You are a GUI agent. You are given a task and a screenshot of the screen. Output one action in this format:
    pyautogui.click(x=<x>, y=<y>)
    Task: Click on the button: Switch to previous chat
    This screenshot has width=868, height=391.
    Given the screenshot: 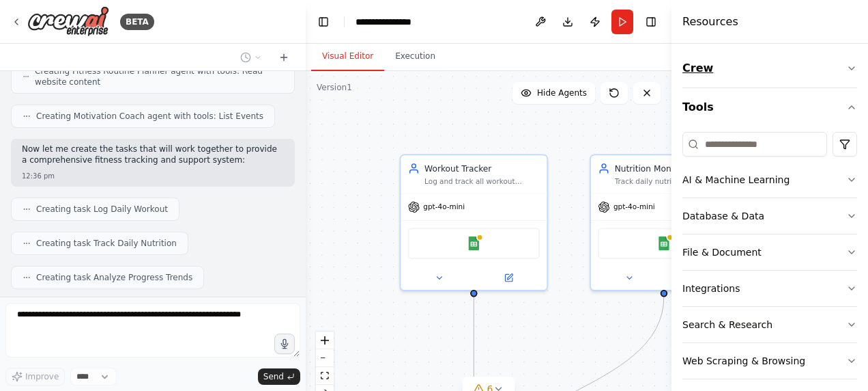 What is the action you would take?
    pyautogui.click(x=251, y=57)
    